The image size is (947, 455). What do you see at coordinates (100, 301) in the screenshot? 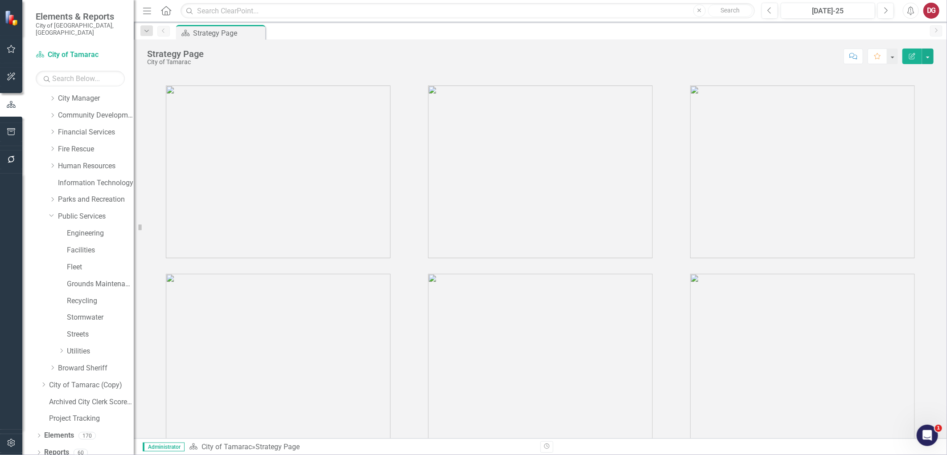
I see `a: Recycling` at bounding box center [100, 301].